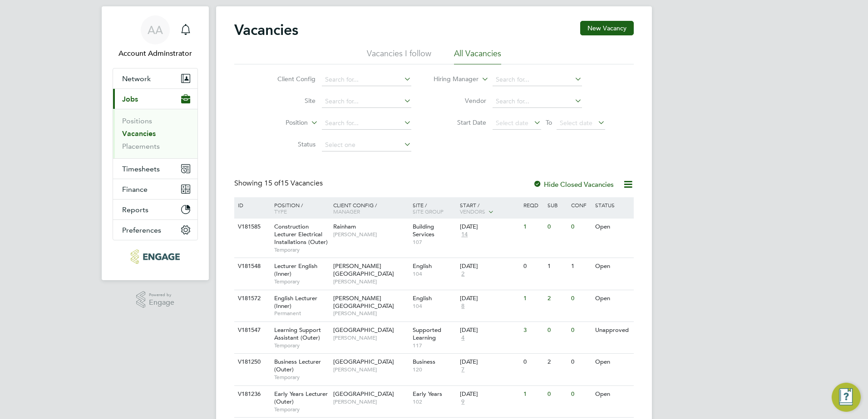 This screenshot has height=419, width=868. What do you see at coordinates (423, 230) in the screenshot?
I see `span: Building Services` at bounding box center [423, 230].